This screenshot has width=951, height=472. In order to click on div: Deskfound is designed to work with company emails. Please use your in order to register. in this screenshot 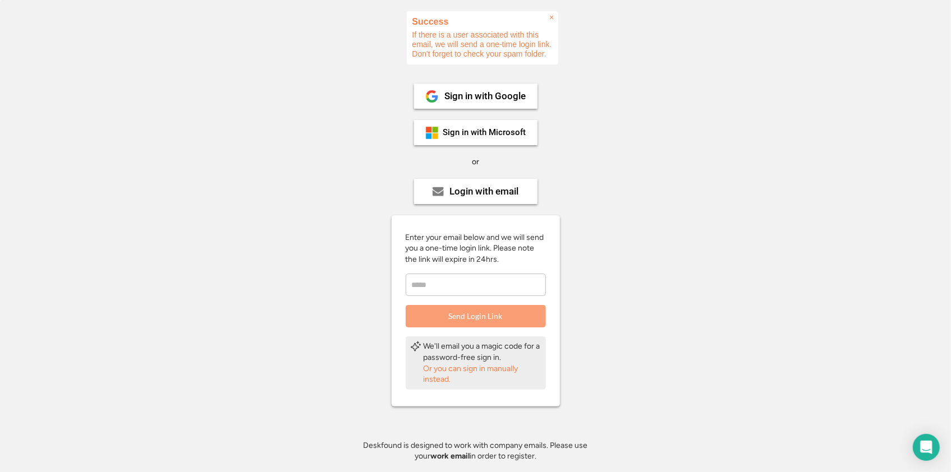, I will do `click(476, 451)`.